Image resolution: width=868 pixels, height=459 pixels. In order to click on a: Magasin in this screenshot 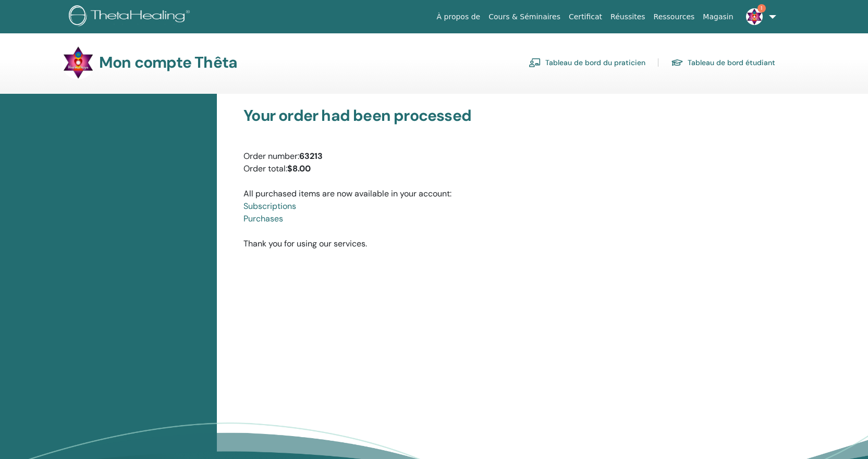, I will do `click(718, 16)`.